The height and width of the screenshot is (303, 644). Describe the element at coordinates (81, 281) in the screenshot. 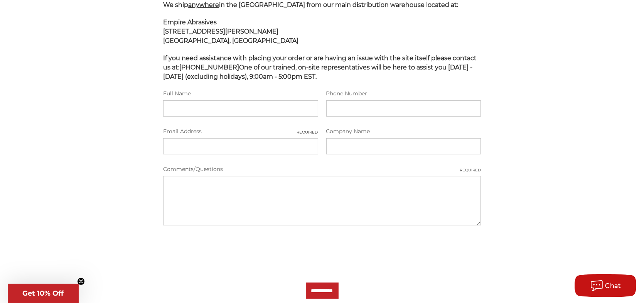

I see `button: Close teaser` at that location.